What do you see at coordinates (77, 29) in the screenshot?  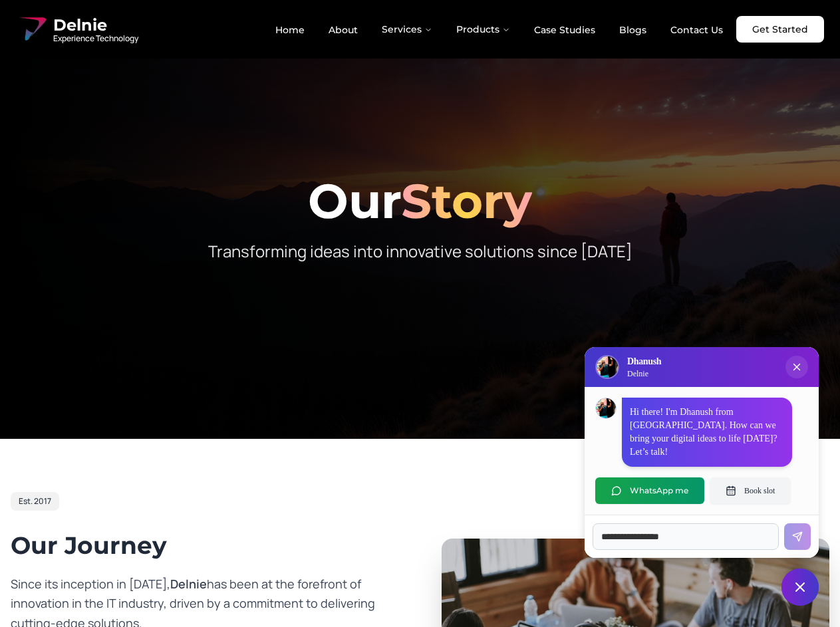 I see `a: Delnie Logo Full` at bounding box center [77, 29].